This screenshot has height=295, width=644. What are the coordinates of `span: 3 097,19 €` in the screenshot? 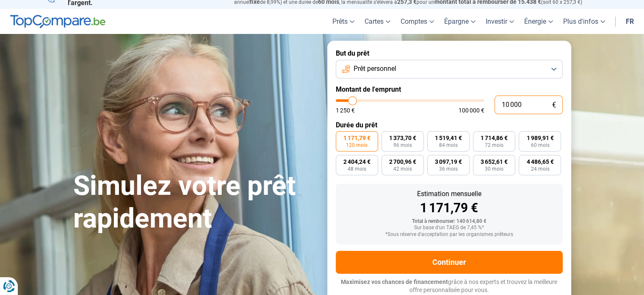 It's located at (449, 162).